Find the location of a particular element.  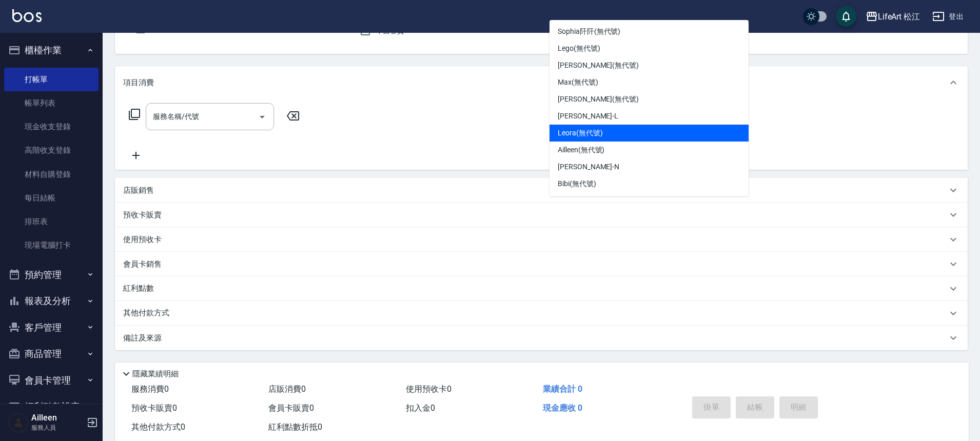

div: 會員卡銷售 is located at coordinates (542, 264).